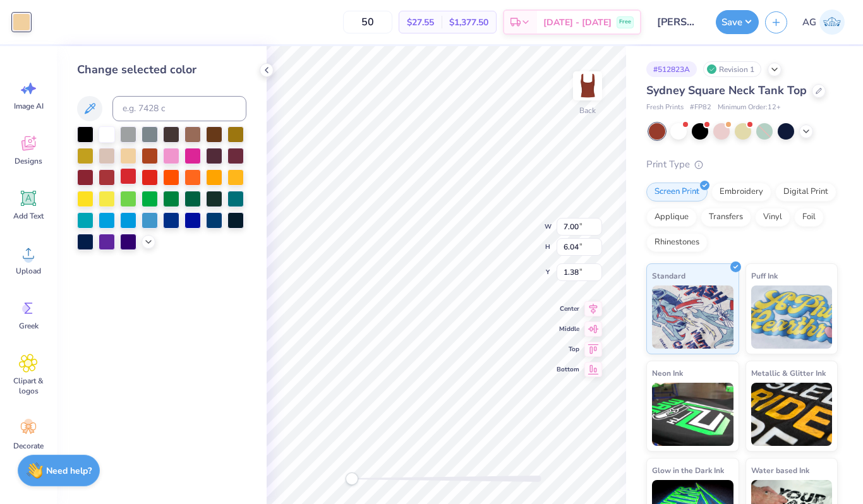 The height and width of the screenshot is (504, 863). What do you see at coordinates (737, 22) in the screenshot?
I see `button: Save` at bounding box center [737, 22].